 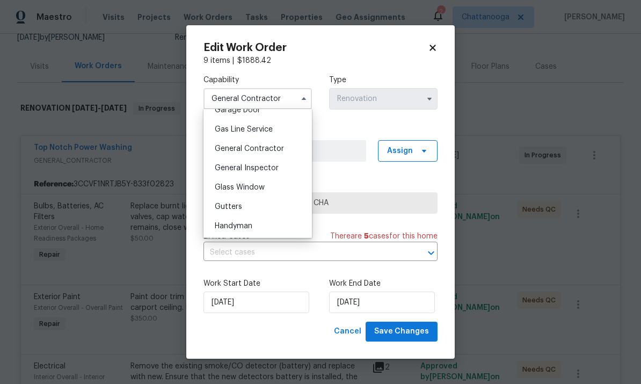 What do you see at coordinates (258, 80) in the screenshot?
I see `label: Capability` at bounding box center [258, 80].